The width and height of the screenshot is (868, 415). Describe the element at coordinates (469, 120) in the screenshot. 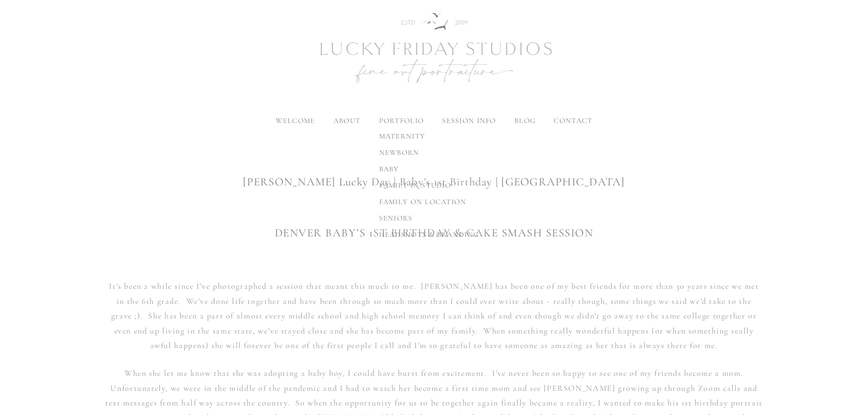

I see `label: session info` at that location.